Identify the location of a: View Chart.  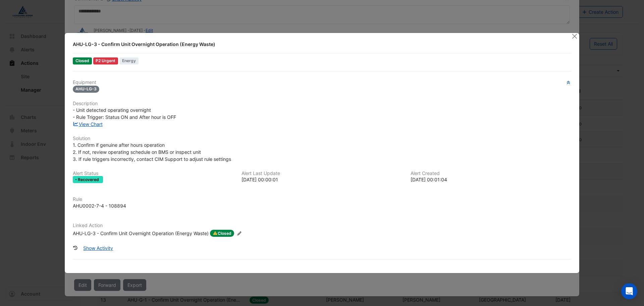
(88, 124).